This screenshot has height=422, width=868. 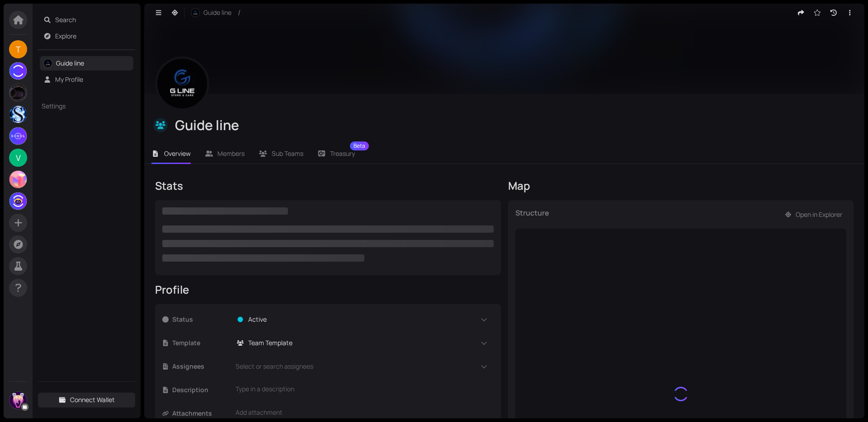 What do you see at coordinates (92, 400) in the screenshot?
I see `span: Connect Wallet` at bounding box center [92, 400].